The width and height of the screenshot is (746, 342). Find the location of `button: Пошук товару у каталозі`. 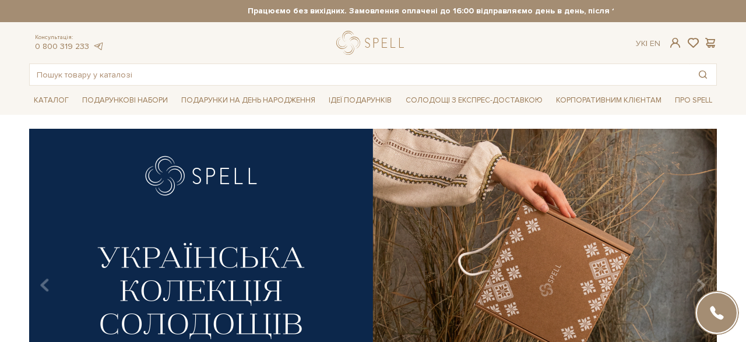

button: Пошук товару у каталозі is located at coordinates (703, 75).